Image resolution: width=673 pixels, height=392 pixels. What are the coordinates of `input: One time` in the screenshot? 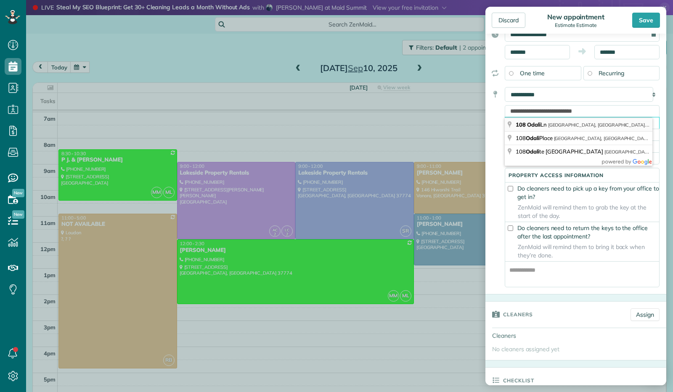 It's located at (511, 73).